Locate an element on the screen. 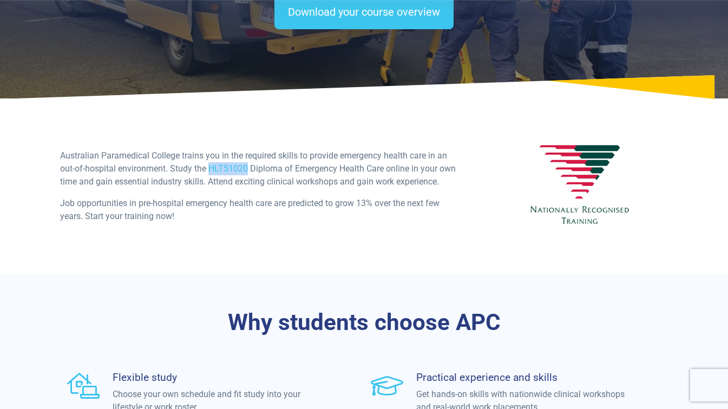  p: Australian Paramedical College trains you in the required skills to provide emergency health care... is located at coordinates (260, 169).